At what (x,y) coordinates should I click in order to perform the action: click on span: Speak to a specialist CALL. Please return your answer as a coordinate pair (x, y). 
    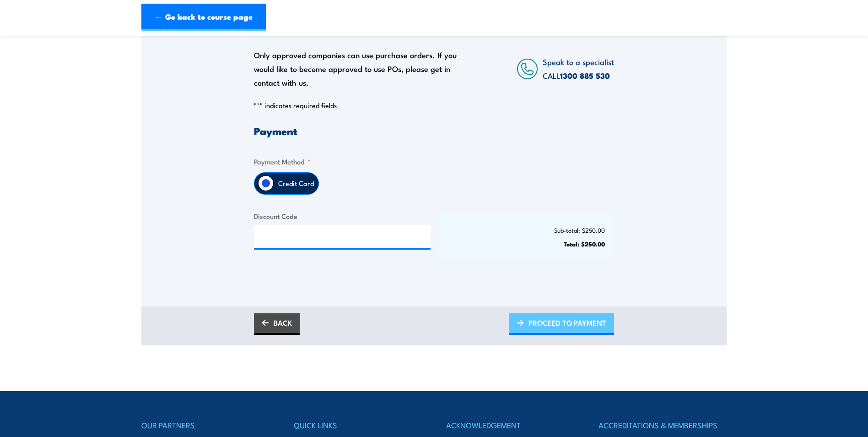
    Looking at the image, I should click on (578, 68).